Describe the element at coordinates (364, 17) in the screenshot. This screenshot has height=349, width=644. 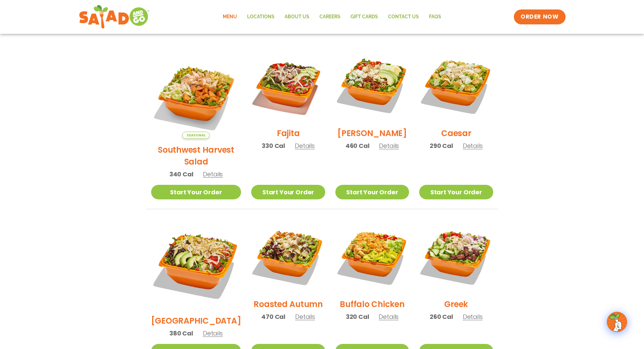
I see `a: GIFT CARDS` at that location.